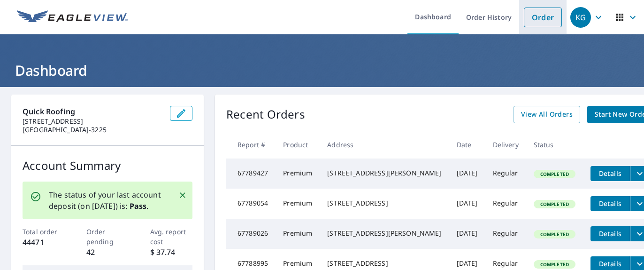 This screenshot has width=644, height=270. I want to click on th: Address, so click(384, 144).